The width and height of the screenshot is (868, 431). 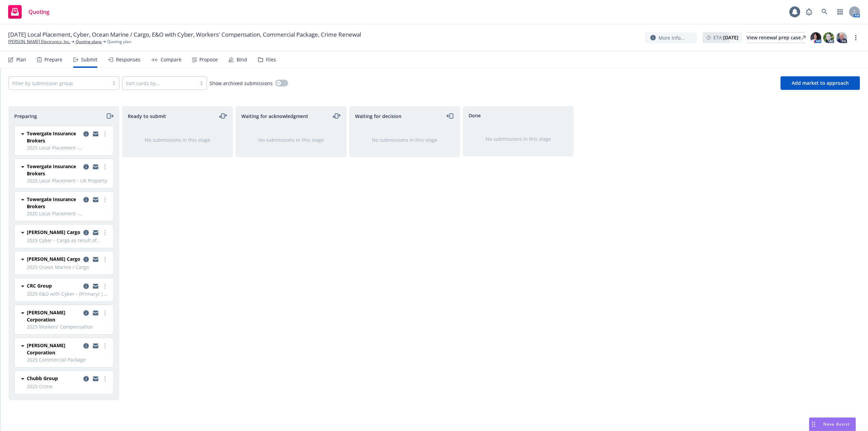 I want to click on button: Nova Assist, so click(x=832, y=424).